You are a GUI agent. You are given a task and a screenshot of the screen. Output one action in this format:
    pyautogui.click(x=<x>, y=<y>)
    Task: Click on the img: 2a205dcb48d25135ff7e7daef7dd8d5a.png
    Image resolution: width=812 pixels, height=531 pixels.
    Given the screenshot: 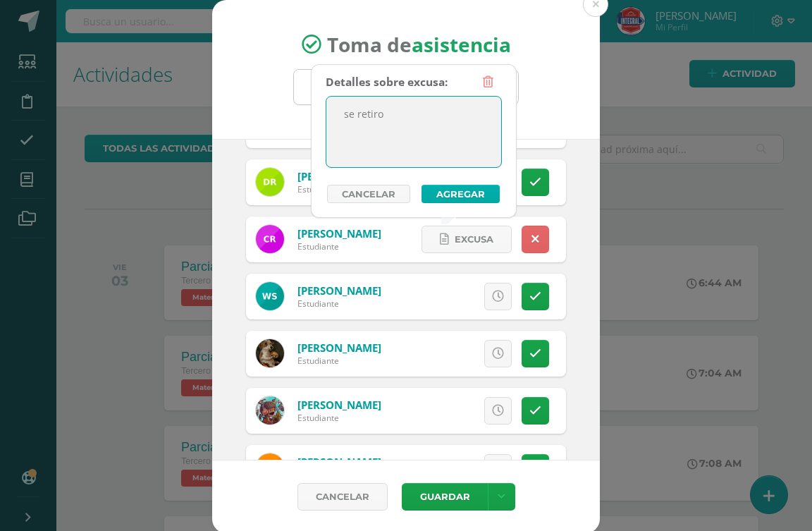 What is the action you would take?
    pyautogui.click(x=270, y=182)
    